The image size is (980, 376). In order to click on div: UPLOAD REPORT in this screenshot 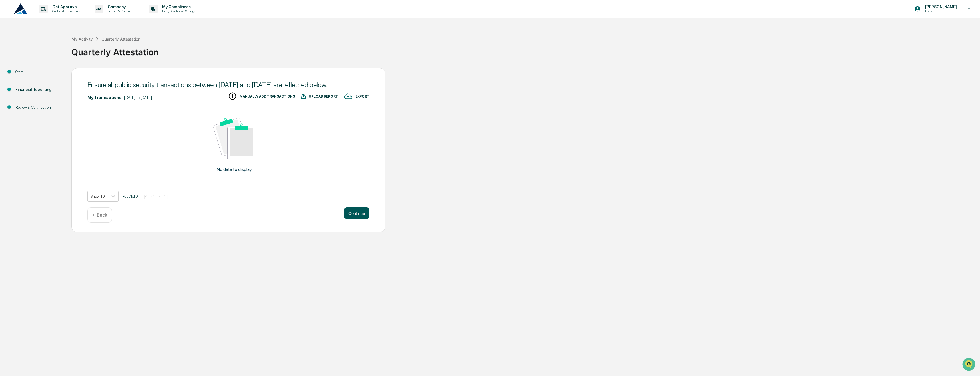, I will do `click(323, 96)`.